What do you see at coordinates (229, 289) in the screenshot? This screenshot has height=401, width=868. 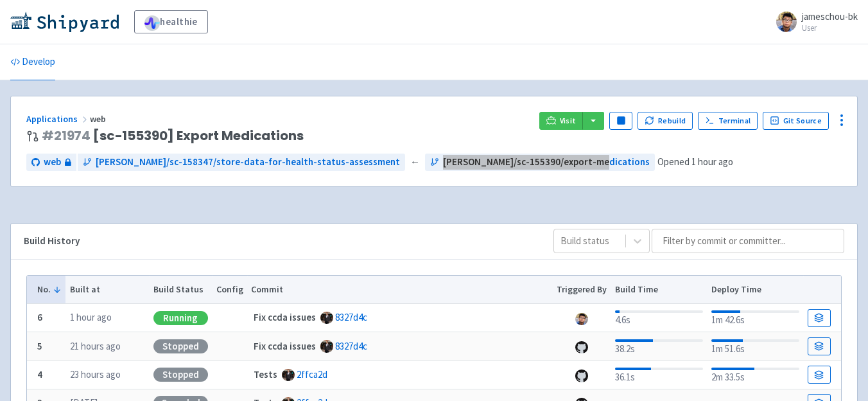 I see `th: Config` at bounding box center [229, 289].